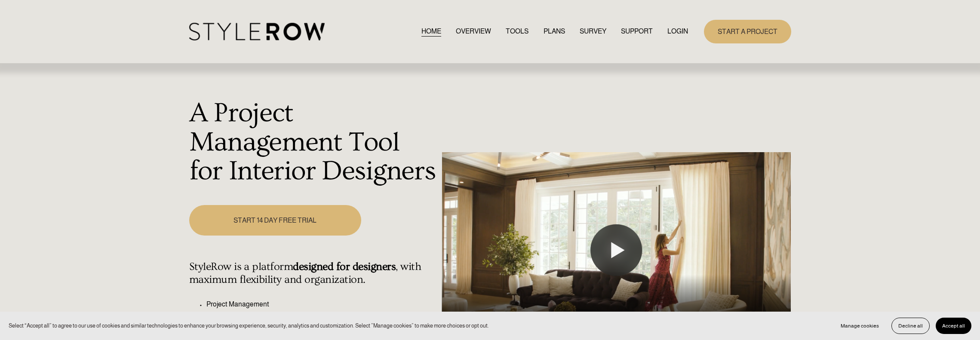 This screenshot has height=340, width=980. What do you see at coordinates (860, 326) in the screenshot?
I see `span: Manage cookies` at bounding box center [860, 326].